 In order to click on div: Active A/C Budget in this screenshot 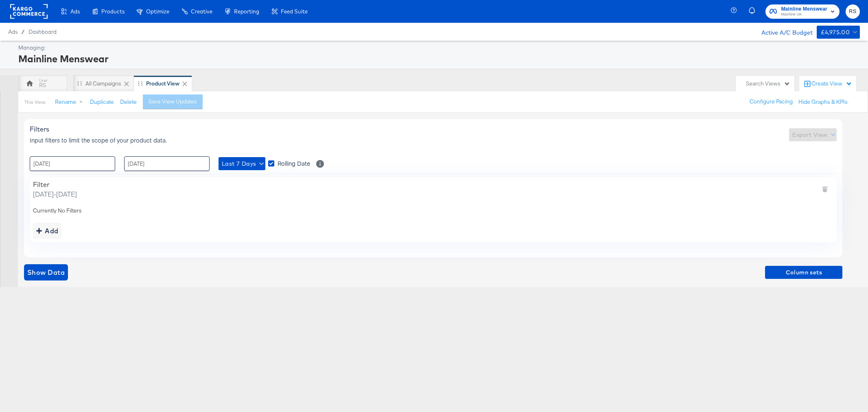, I will do `click(783, 32)`.